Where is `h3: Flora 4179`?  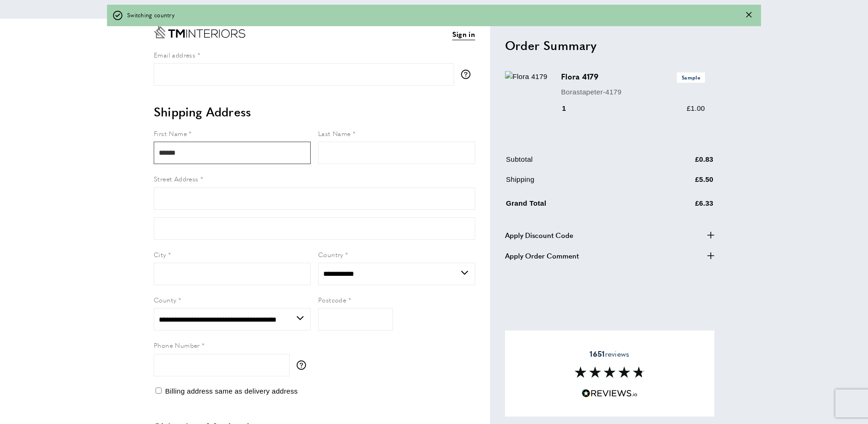 h3: Flora 4179 is located at coordinates (633, 76).